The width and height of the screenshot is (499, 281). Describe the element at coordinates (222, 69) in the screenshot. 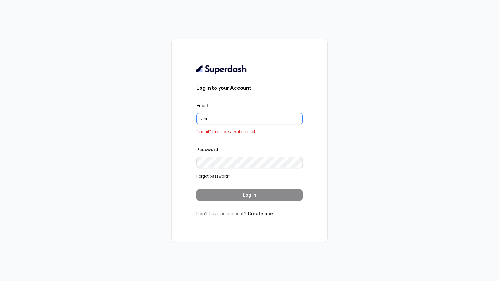

I see `img: light.svg` at that location.